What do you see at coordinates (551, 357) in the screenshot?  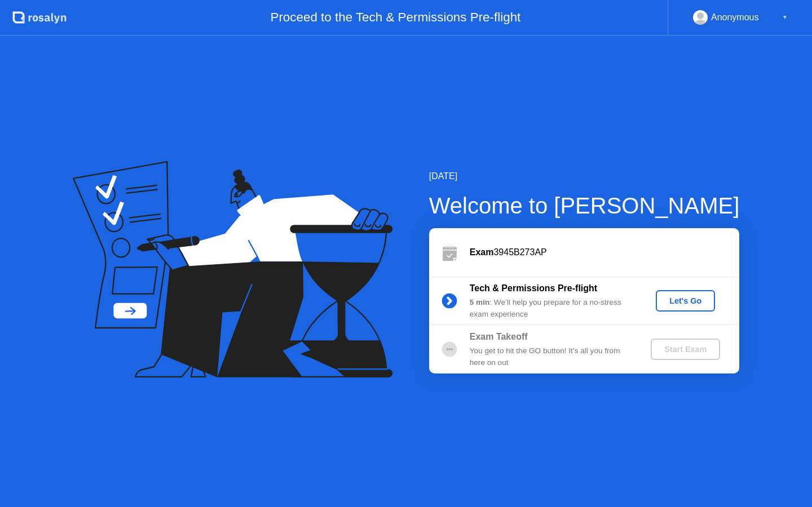 I see `div: You get to hit the GO button! It’s all you from here on out` at bounding box center [551, 357].